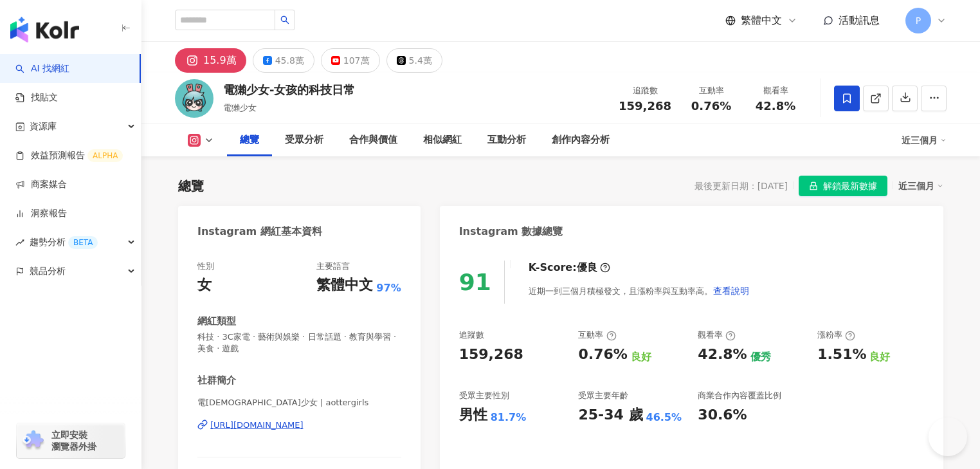 This screenshot has width=980, height=469. I want to click on div: 81.7%, so click(509, 418).